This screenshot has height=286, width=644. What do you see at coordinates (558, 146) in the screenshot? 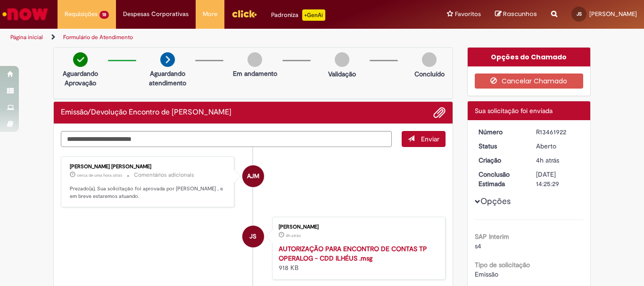
I see `div: Aberto` at bounding box center [558, 146].